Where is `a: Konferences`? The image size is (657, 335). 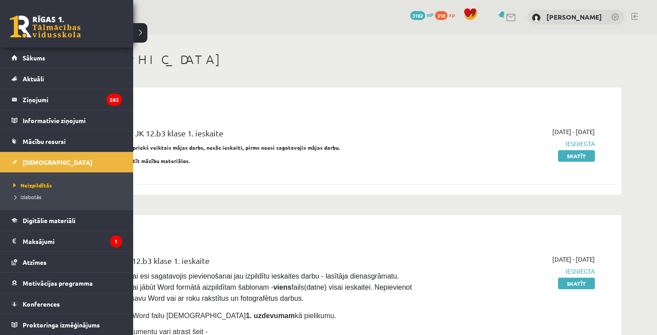
a: Konferences is located at coordinates (67, 304).